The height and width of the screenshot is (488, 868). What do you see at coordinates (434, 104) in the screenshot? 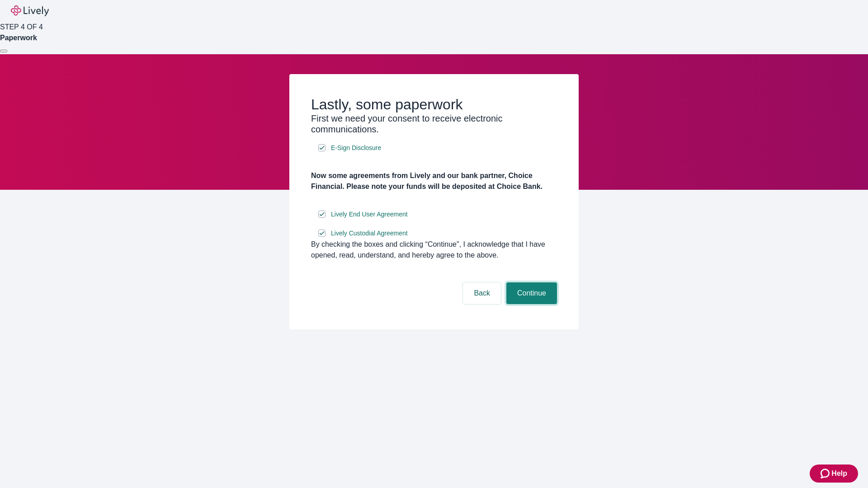
I see `h2: Lastly, some paperwork` at bounding box center [434, 104].